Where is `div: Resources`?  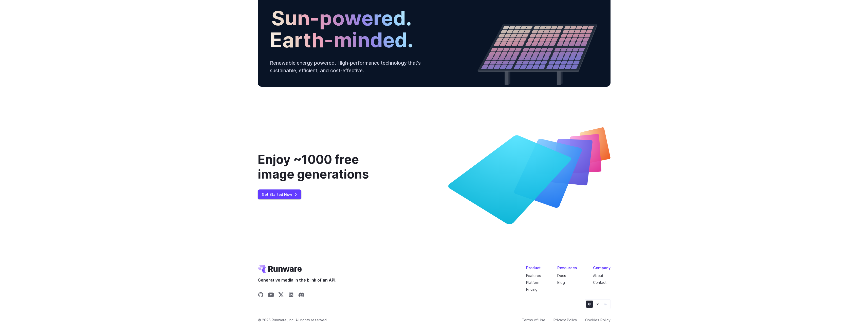 div: Resources is located at coordinates (567, 267).